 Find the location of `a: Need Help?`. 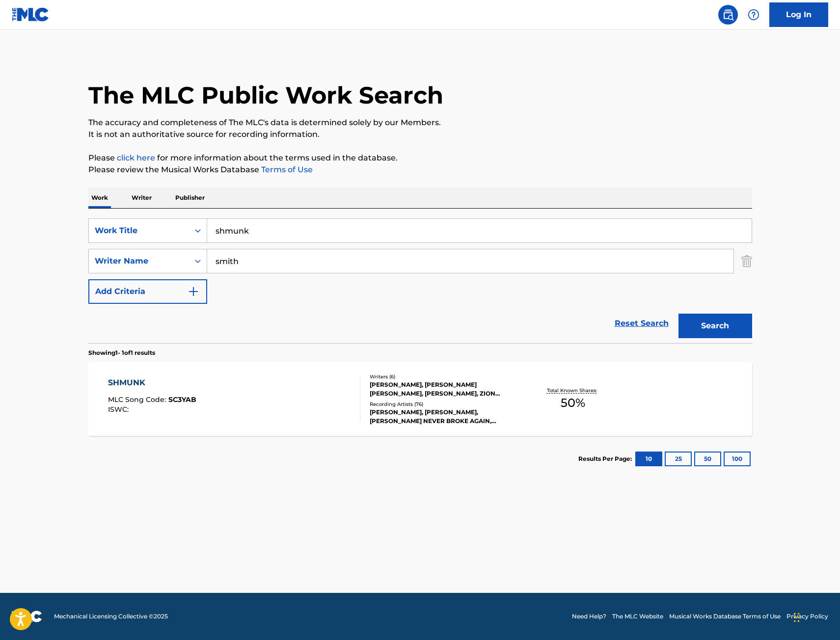

a: Need Help? is located at coordinates (589, 616).